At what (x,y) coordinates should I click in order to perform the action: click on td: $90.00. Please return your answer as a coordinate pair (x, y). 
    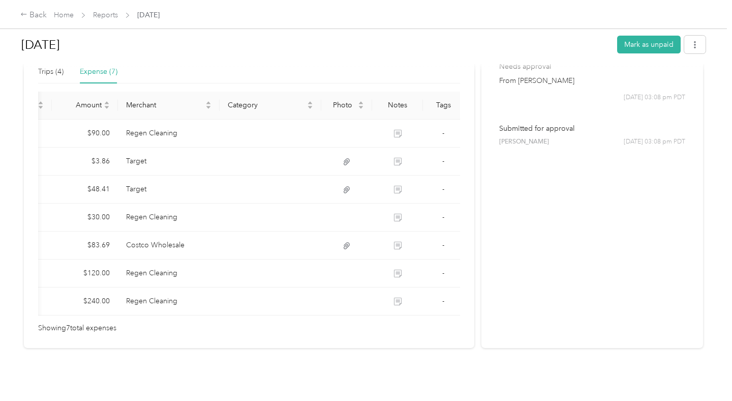
    Looking at the image, I should click on (85, 133).